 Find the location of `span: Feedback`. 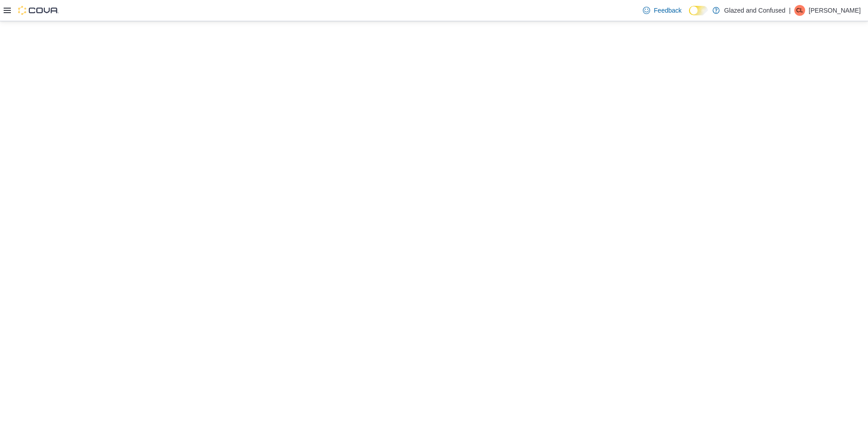

span: Feedback is located at coordinates (667, 10).